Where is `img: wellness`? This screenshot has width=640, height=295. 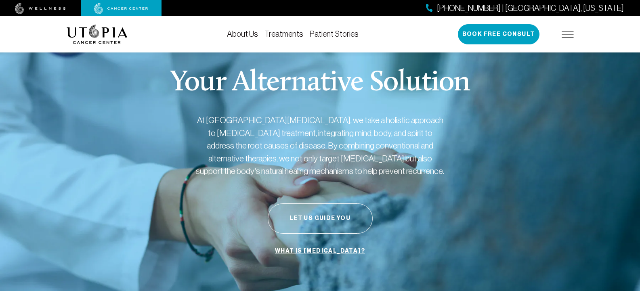
img: wellness is located at coordinates (40, 8).